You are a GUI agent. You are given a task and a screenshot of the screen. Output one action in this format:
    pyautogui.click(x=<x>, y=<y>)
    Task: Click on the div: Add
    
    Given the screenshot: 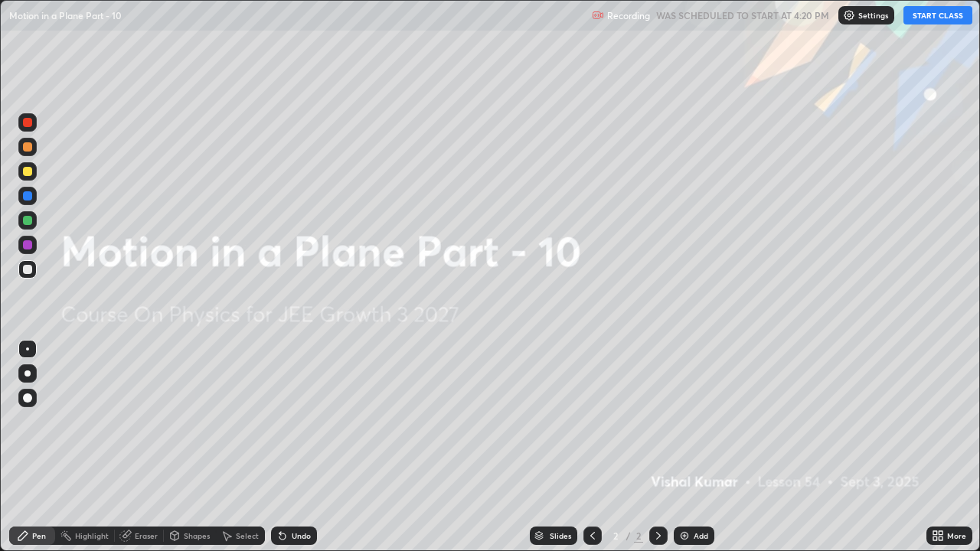 What is the action you would take?
    pyautogui.click(x=700, y=536)
    